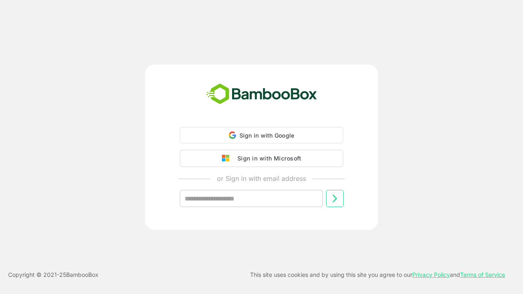  I want to click on p: This site uses cookies and by using this site you agree to our and, so click(377, 275).